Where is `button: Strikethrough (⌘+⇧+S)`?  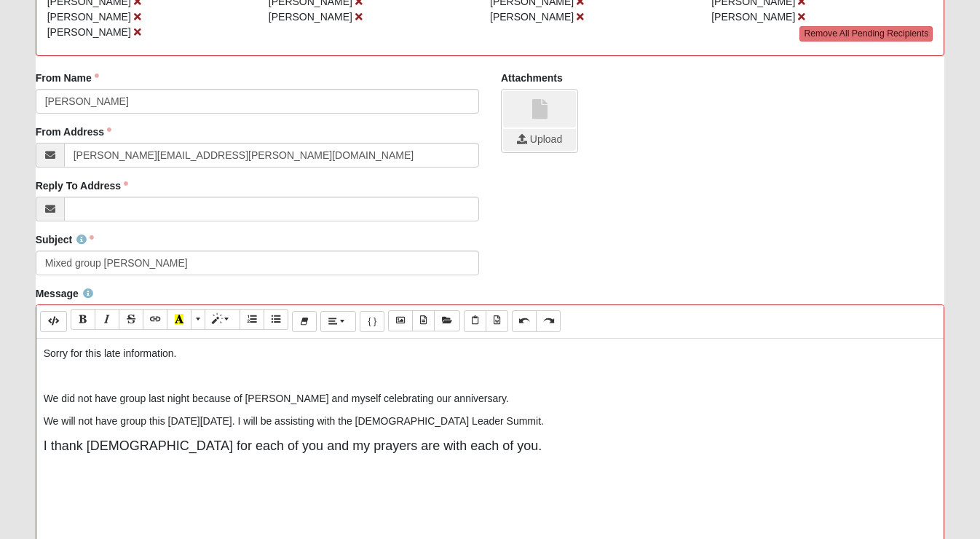
button: Strikethrough (⌘+⇧+S) is located at coordinates (131, 319).